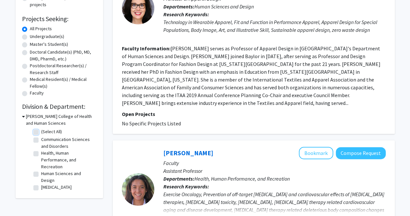 The height and width of the screenshot is (216, 410). I want to click on label: Faculty, so click(37, 93).